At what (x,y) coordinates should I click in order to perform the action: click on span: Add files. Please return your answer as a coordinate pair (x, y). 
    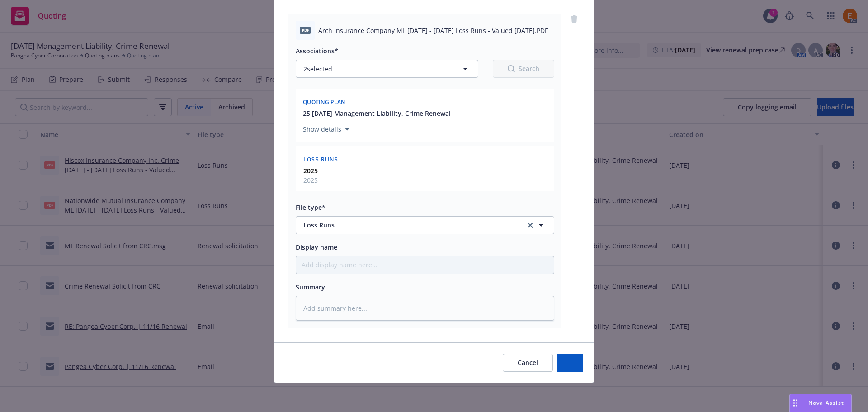
    Looking at the image, I should click on (569, 362).